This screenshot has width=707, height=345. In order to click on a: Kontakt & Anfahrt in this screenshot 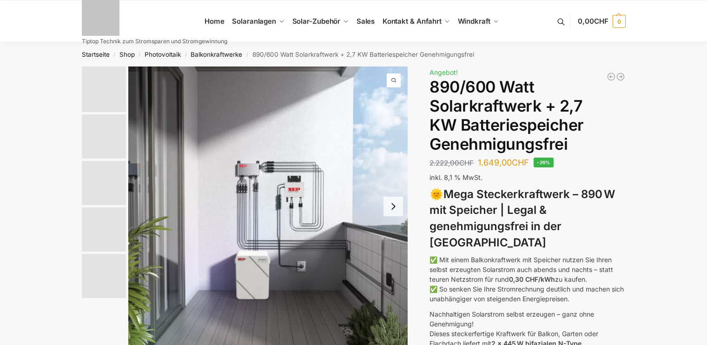, I will do `click(416, 21)`.